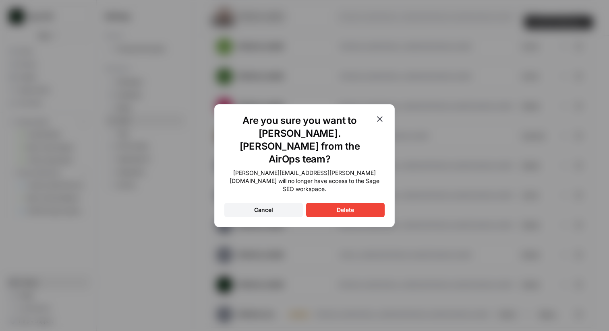  Describe the element at coordinates (345, 210) in the screenshot. I see `button: Delete` at that location.